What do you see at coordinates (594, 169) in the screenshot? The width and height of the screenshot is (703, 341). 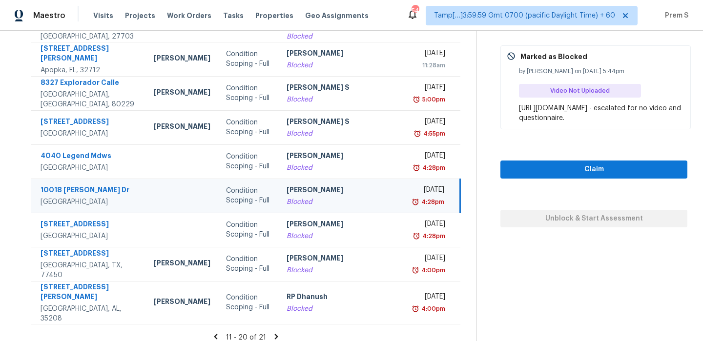 I see `span: Claim` at bounding box center [594, 169].